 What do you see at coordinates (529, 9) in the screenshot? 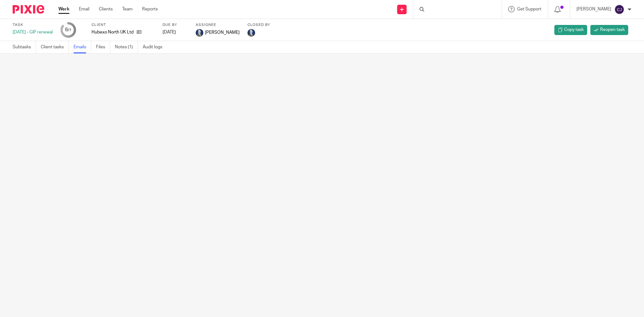
I see `span: Get Support` at bounding box center [529, 9].